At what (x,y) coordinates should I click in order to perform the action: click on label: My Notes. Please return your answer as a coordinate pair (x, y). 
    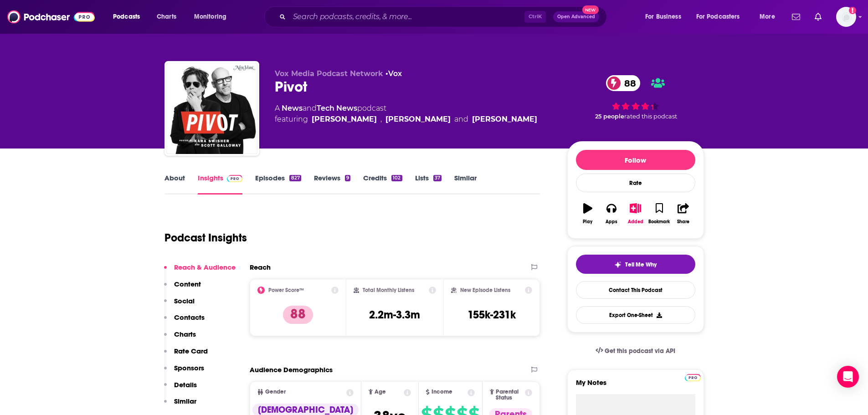
    Looking at the image, I should click on (636, 386).